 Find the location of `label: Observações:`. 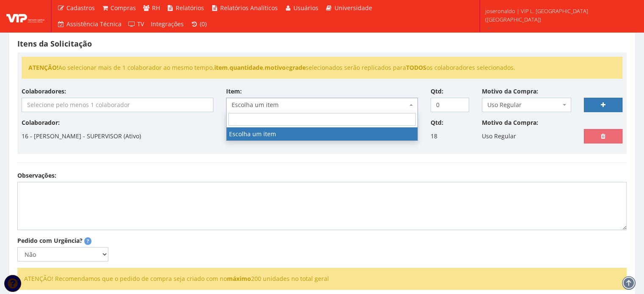

label: Observações: is located at coordinates (37, 175).